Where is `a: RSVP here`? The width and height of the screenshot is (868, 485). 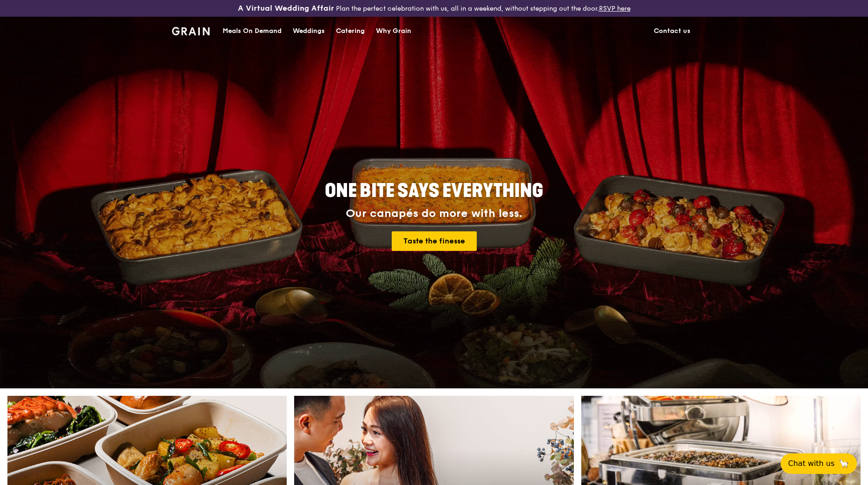 a: RSVP here is located at coordinates (615, 9).